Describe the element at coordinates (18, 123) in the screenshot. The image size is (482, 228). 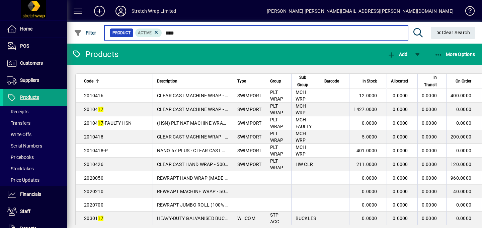
I see `span: Transfers` at that location.